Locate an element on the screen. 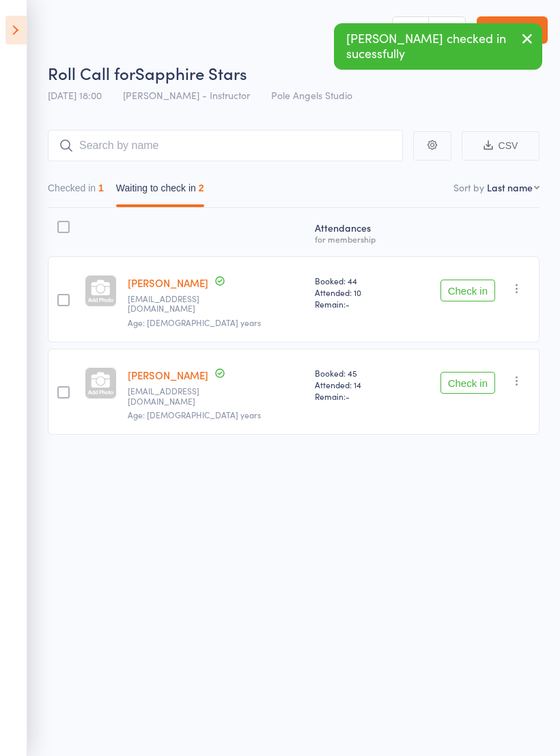 Image resolution: width=560 pixels, height=756 pixels. div: for membership is located at coordinates (356, 238).